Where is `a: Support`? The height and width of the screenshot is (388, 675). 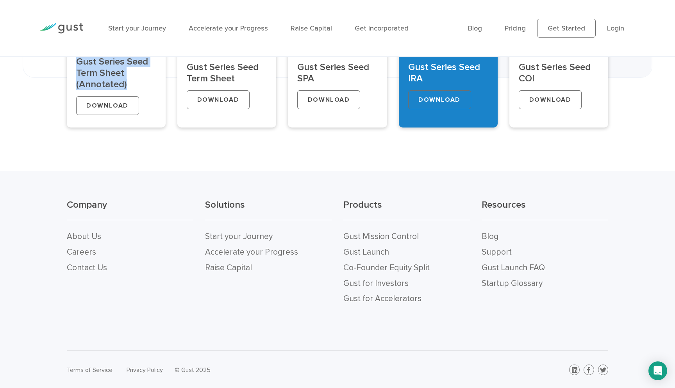
a: Support is located at coordinates (497, 252).